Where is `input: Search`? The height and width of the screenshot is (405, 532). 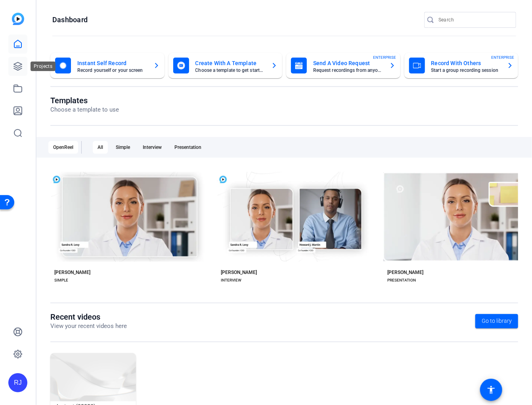
input: Search is located at coordinates (474, 20).